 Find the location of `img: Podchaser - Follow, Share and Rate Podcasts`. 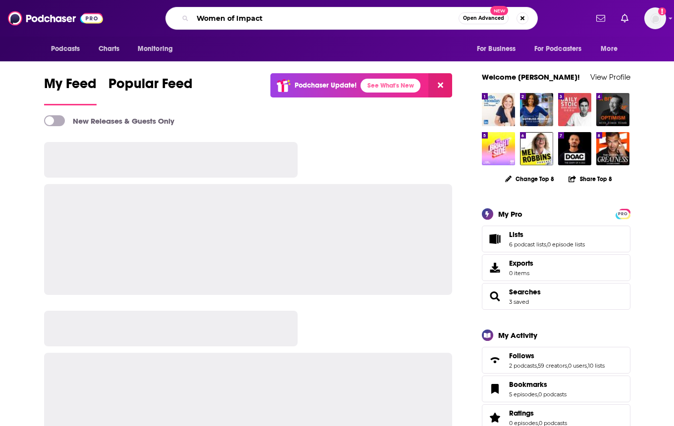

img: Podchaser - Follow, Share and Rate Podcasts is located at coordinates (55, 18).